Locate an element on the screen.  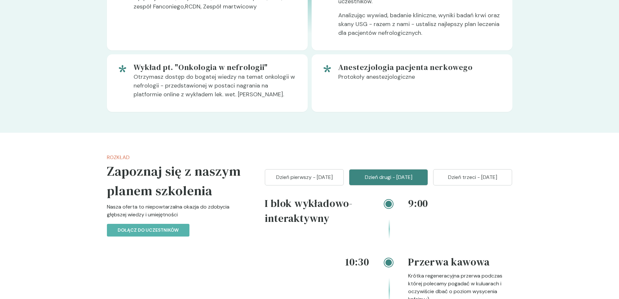
h5: Anestezjologia pacjenta nerkowego is located at coordinates (420, 67).